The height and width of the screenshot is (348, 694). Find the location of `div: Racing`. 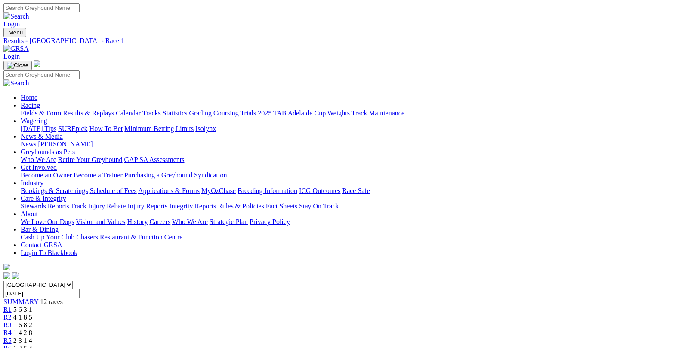

div: Racing is located at coordinates (356, 113).